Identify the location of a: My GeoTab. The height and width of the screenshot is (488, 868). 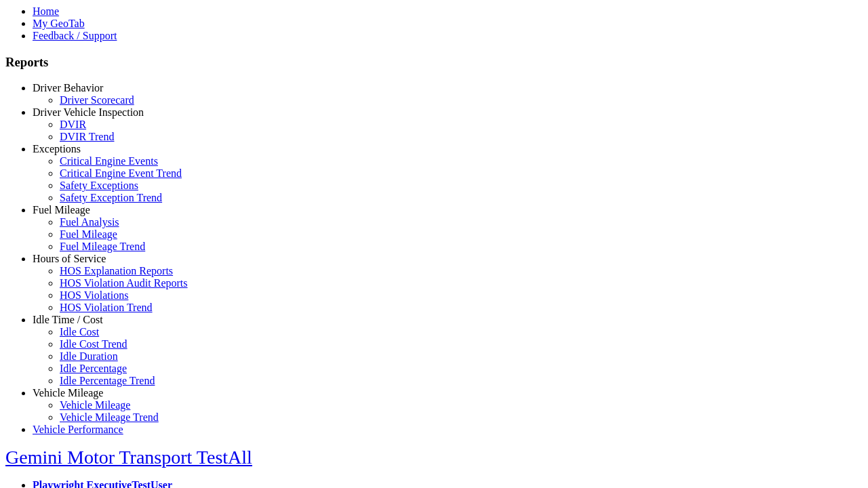
(58, 23).